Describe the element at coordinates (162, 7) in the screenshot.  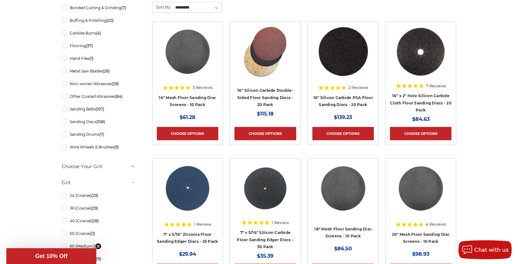
I see `label: Sort By:` at that location.